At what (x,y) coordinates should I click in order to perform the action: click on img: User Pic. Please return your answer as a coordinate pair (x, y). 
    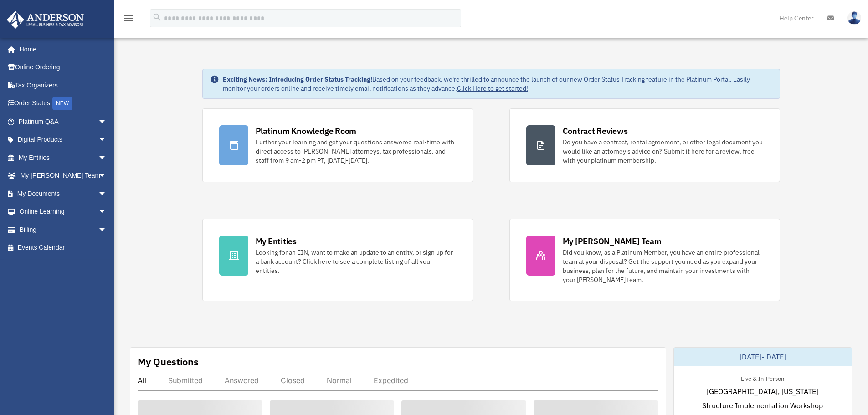
    Looking at the image, I should click on (854, 17).